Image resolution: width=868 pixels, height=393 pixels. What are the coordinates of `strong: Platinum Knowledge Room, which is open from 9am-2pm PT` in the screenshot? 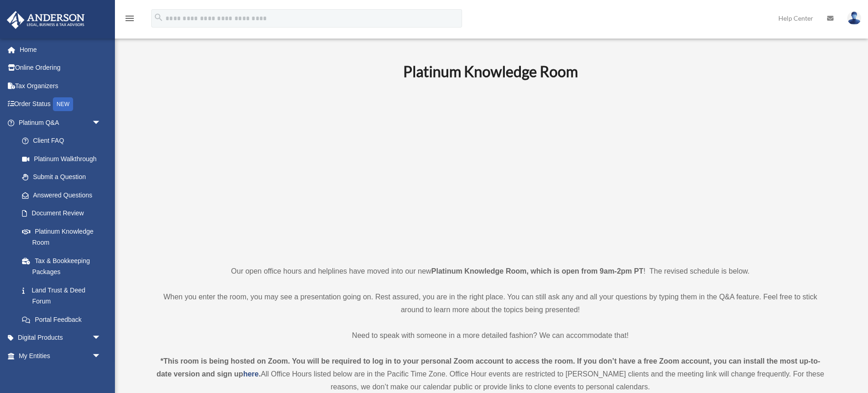 It's located at (537, 271).